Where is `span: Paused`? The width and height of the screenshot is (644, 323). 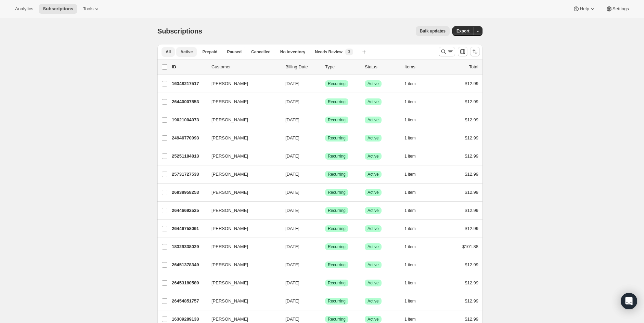 span: Paused is located at coordinates (234, 52).